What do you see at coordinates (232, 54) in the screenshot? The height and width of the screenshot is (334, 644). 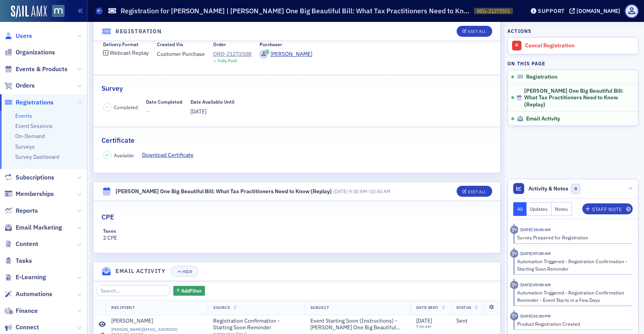 I see `a: ORD-21272508` at bounding box center [232, 54].